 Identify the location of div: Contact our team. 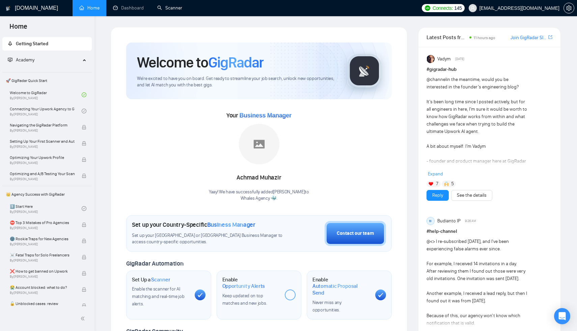
(355, 233).